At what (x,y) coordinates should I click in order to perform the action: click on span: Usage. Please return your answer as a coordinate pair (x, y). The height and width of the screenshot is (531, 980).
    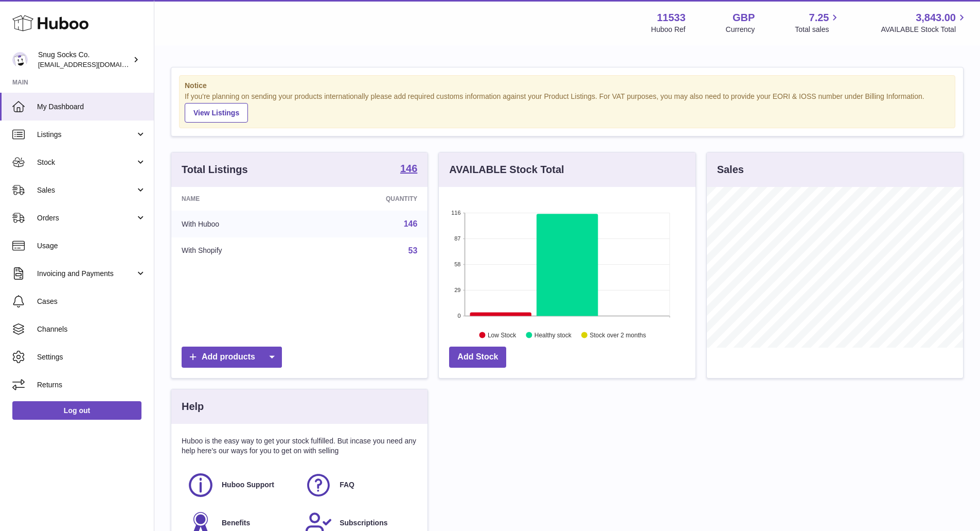
    Looking at the image, I should click on (91, 246).